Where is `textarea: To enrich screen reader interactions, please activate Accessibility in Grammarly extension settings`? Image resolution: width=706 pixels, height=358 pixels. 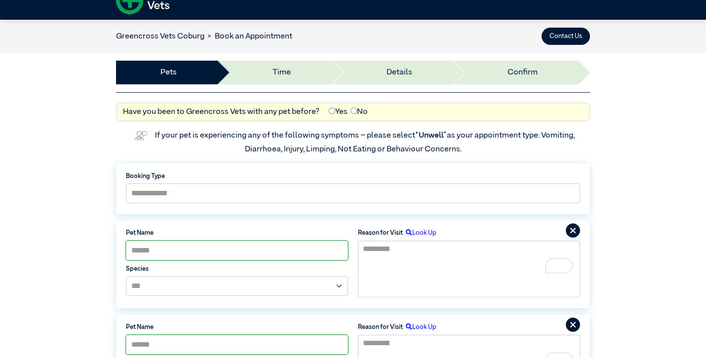 textarea: To enrich screen reader interactions, please activate Accessibility in Grammarly extension settings is located at coordinates (469, 260).